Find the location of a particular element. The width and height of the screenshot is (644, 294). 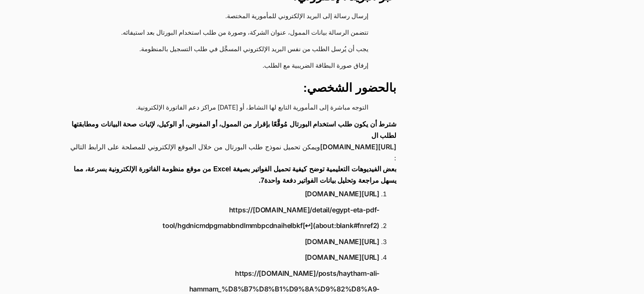

strong: بعض الفيديوهات التعليمية توضح كيفية تحميل الفواتير بصيغة Excel من موقع منظومة الفاتورة الإلكتروني... is located at coordinates (235, 175).